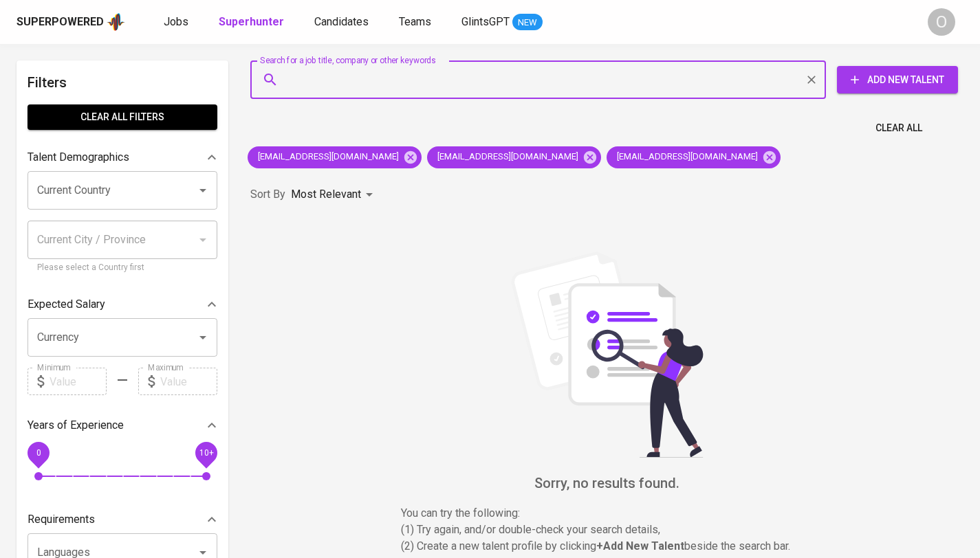 Image resolution: width=980 pixels, height=558 pixels. I want to click on b: Superhunter, so click(251, 22).